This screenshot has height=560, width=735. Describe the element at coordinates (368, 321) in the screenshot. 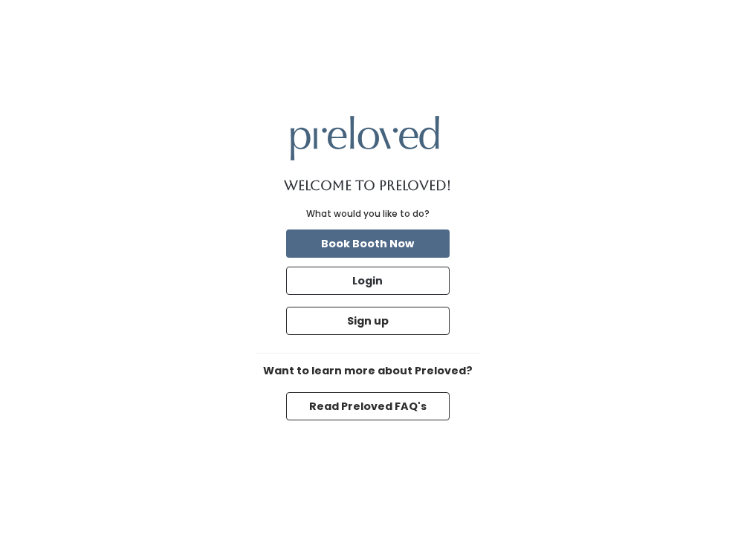

I see `a: Sign up` at that location.